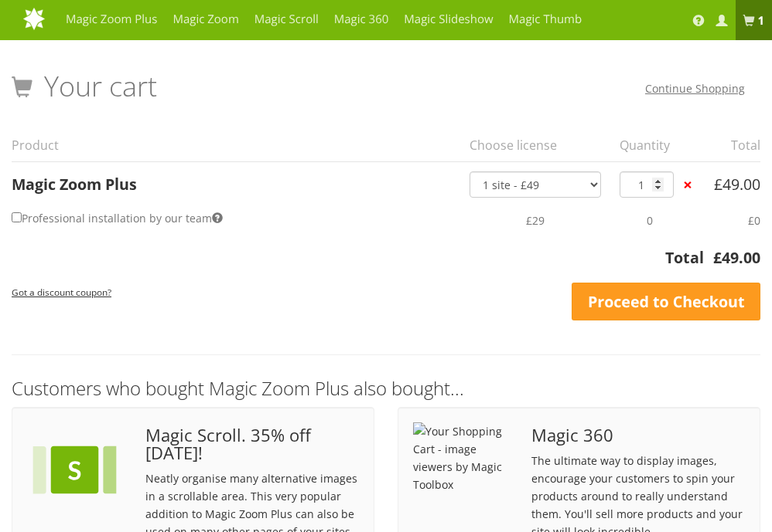  What do you see at coordinates (74, 184) in the screenshot?
I see `a: Magic Zoom Plus` at bounding box center [74, 184].